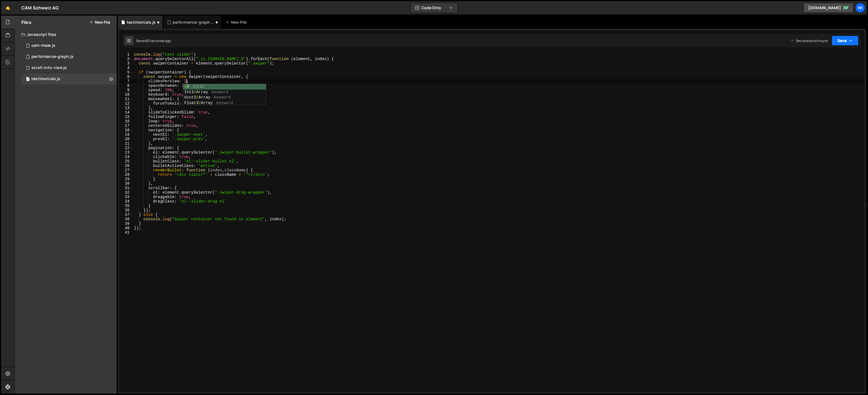  What do you see at coordinates (126, 63) in the screenshot?
I see `div: 3` at bounding box center [126, 63].